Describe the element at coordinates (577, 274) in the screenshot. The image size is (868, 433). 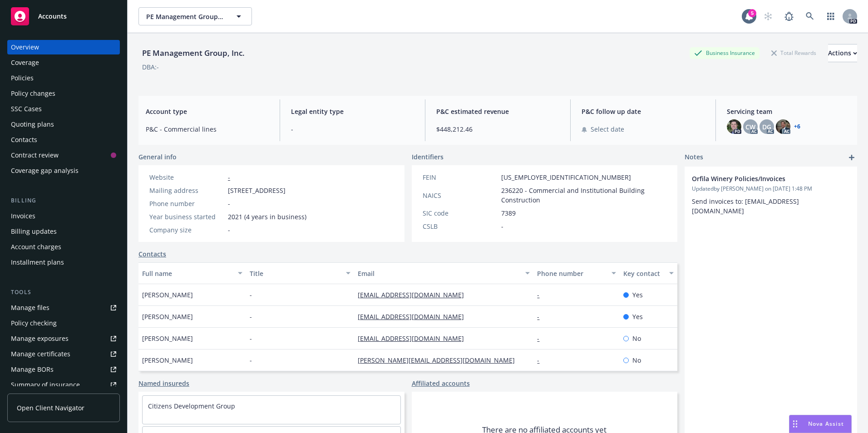
I see `button: Phone number` at that location.